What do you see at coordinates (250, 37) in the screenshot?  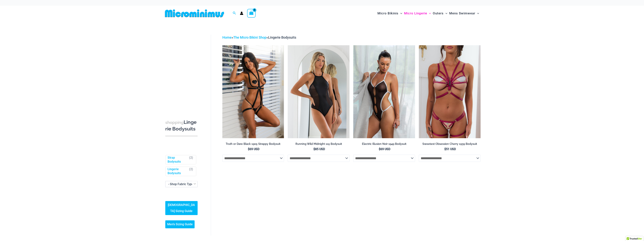 I see `a: The Micro Bikini Shop` at bounding box center [250, 37].